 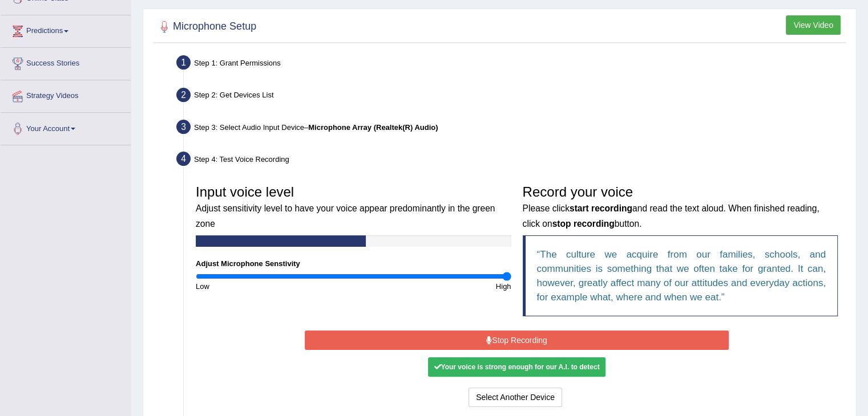 What do you see at coordinates (510, 64) in the screenshot?
I see `div: Step 1: Grant Permissions` at bounding box center [510, 64].